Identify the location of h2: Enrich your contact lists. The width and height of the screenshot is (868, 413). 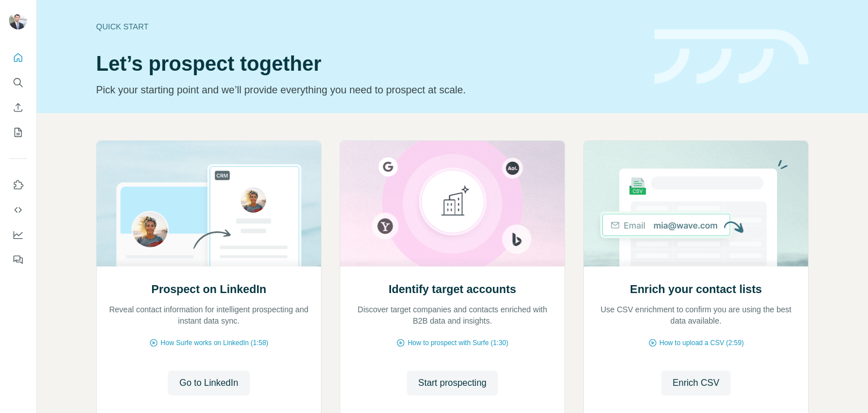
(696, 289).